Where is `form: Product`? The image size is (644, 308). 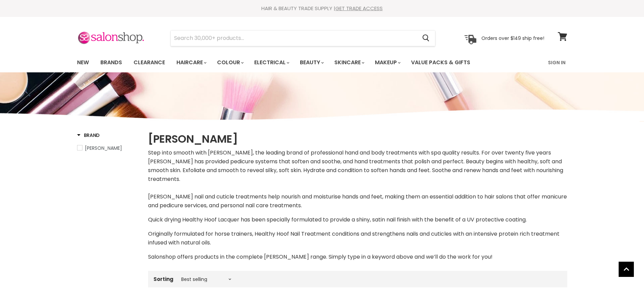
form: Product is located at coordinates (303, 38).